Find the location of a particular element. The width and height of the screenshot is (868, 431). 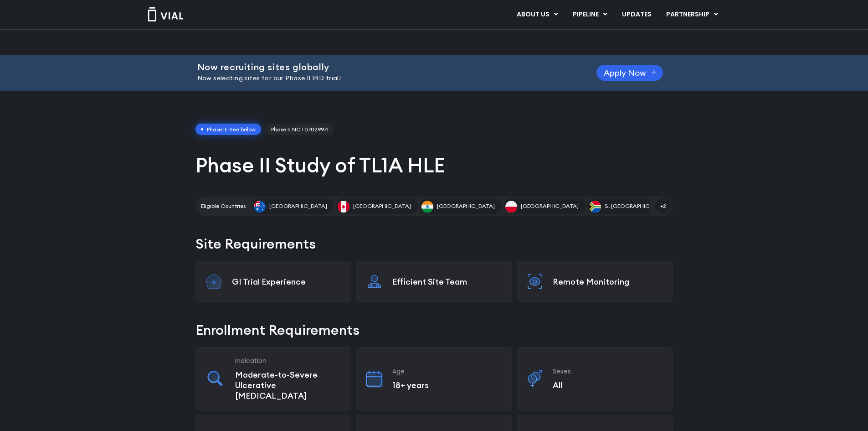

a: Phase I: NCT07029971 is located at coordinates (300, 130).